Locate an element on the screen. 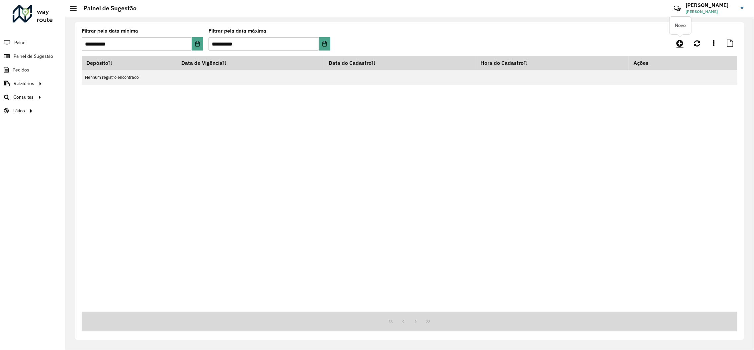 This screenshot has height=350, width=754. th: Ações is located at coordinates (649, 63).